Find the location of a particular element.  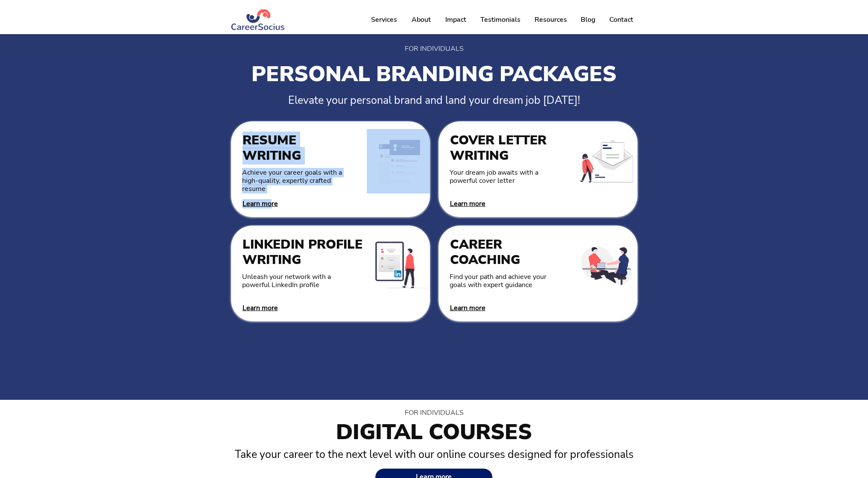

span: Unleash your network with a powerful LinkedIn profile is located at coordinates (287, 281).